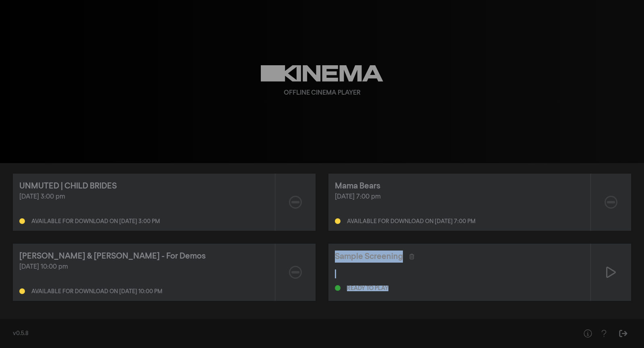 The width and height of the screenshot is (644, 348). Describe the element at coordinates (623, 333) in the screenshot. I see `button: Sign Out` at that location.